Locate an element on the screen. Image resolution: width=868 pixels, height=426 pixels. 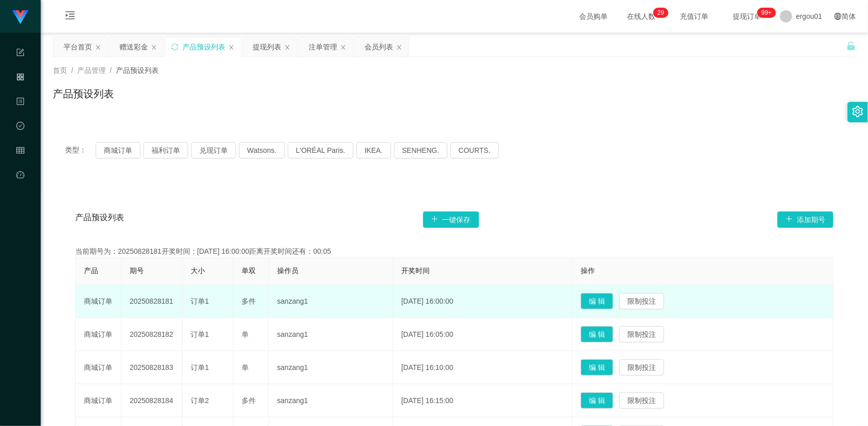
button: 商城订单 is located at coordinates (118, 150).